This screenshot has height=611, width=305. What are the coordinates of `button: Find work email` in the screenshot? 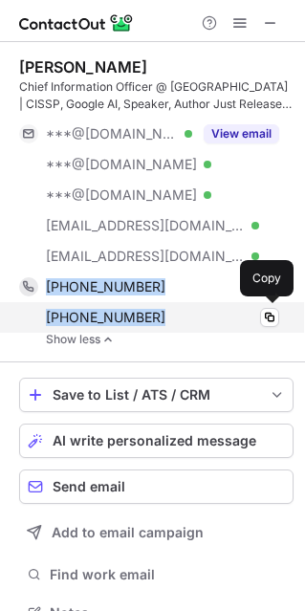 It's located at (156, 575).